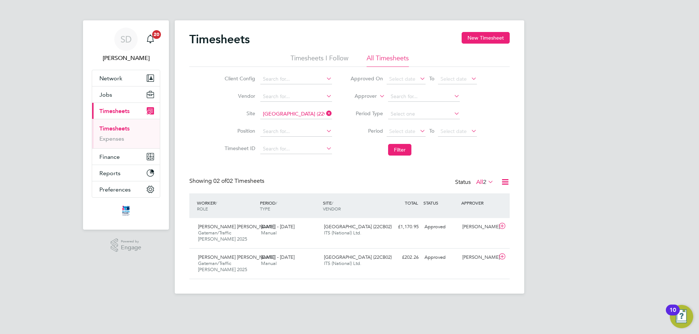 The height and width of the screenshot is (334, 699). Describe the element at coordinates (400, 150) in the screenshot. I see `button: Filter` at that location.